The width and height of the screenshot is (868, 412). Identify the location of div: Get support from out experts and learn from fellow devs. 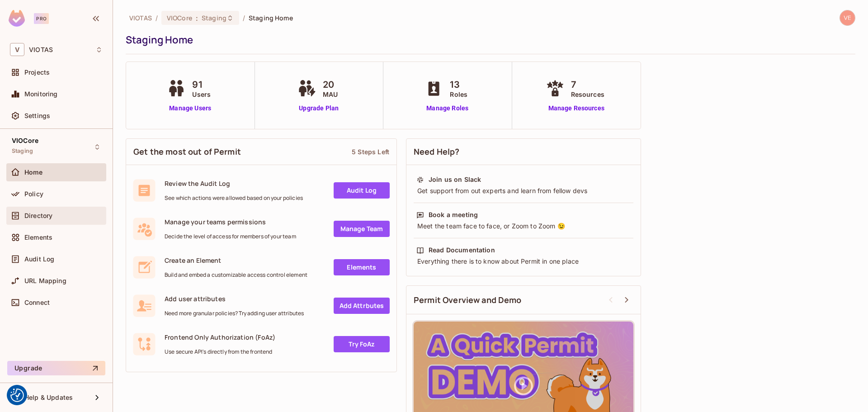
(523, 191).